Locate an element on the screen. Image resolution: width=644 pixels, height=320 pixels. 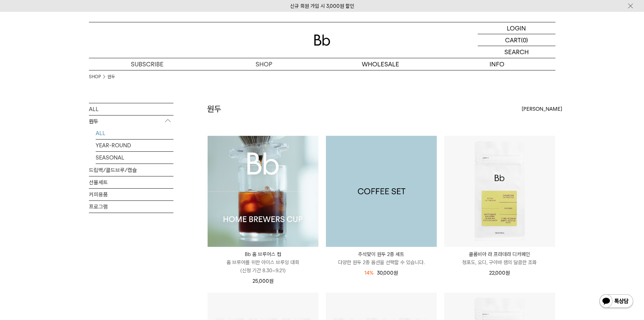
p: 다양한 원두 2종 옵션을 선택할 수 있습니다. is located at coordinates (381, 262).